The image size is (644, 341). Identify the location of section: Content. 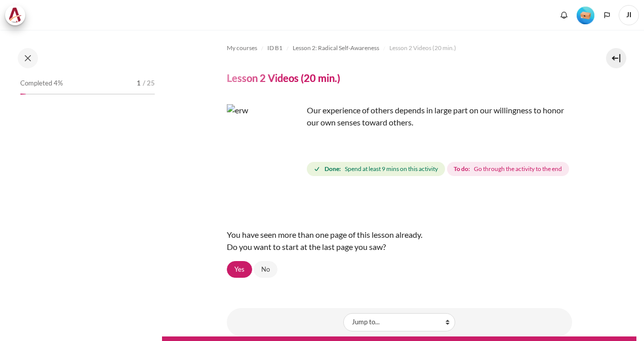
(399, 183).